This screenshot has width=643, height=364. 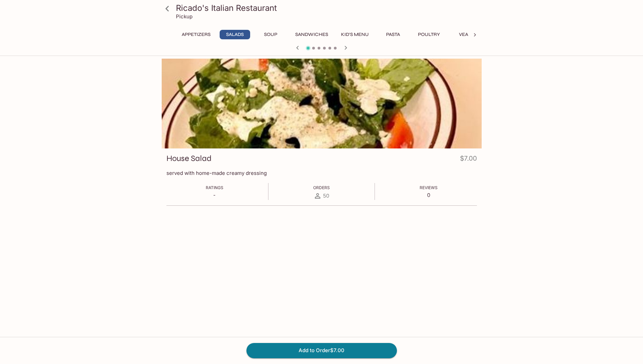 What do you see at coordinates (393, 35) in the screenshot?
I see `button: Pasta` at bounding box center [393, 35].